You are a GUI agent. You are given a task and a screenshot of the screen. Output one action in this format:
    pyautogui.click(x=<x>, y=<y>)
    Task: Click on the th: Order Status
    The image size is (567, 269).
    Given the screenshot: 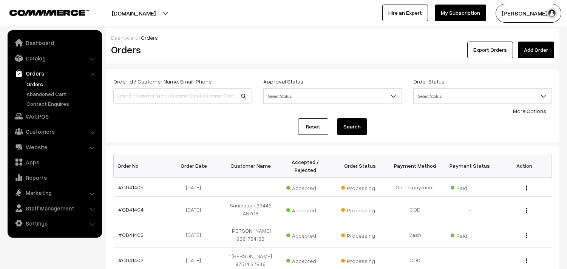 What is the action you would take?
    pyautogui.click(x=360, y=166)
    